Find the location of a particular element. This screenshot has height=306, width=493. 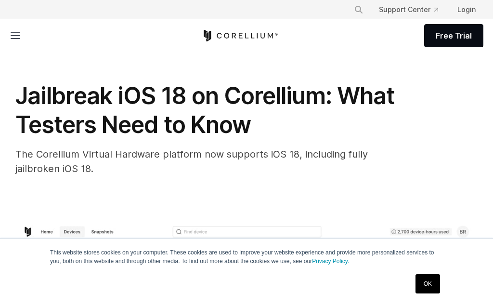

a: OK is located at coordinates (428, 284).